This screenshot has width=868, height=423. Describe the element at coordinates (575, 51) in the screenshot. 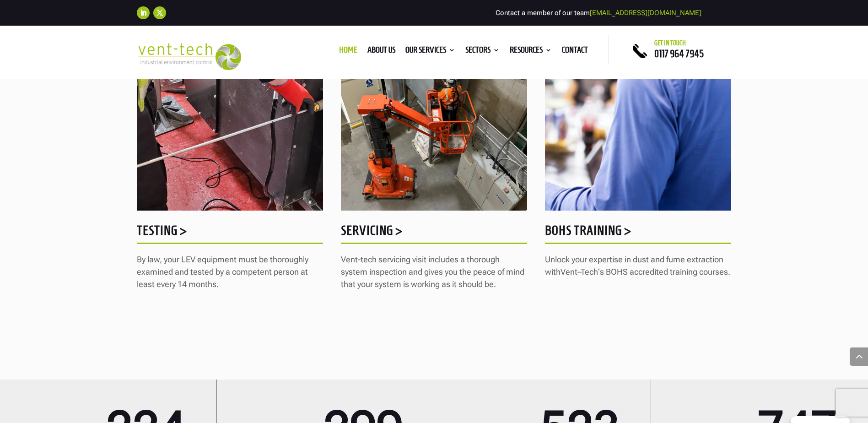

I see `a: Contact` at that location.